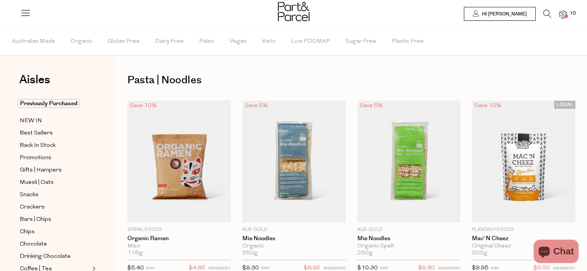 Image resolution: width=587 pixels, height=271 pixels. What do you see at coordinates (49, 103) in the screenshot?
I see `span: Previously Purchased` at bounding box center [49, 103].